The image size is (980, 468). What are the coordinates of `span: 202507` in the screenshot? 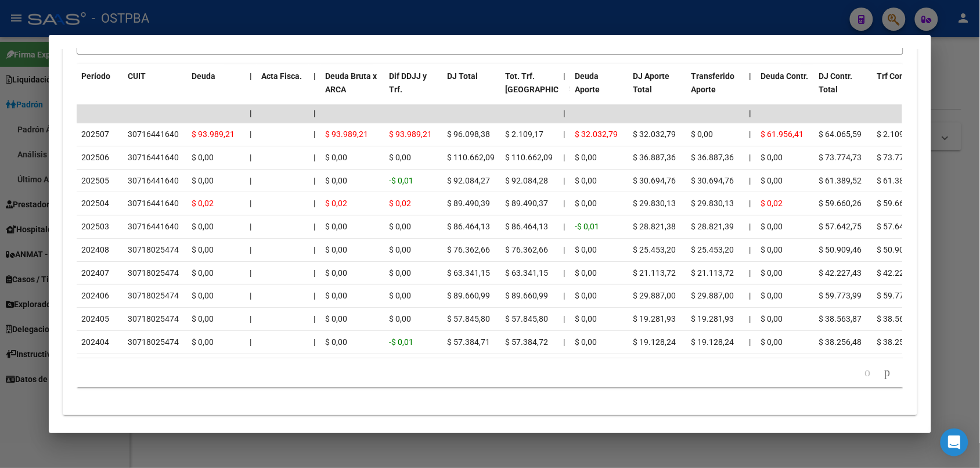 It's located at (96, 134).